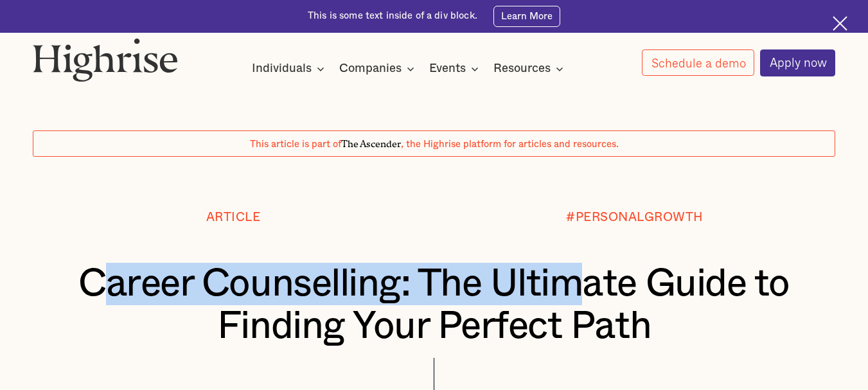  Describe the element at coordinates (40, 80) in the screenshot. I see `img: tab_domain_overview_orange.svg` at that location.